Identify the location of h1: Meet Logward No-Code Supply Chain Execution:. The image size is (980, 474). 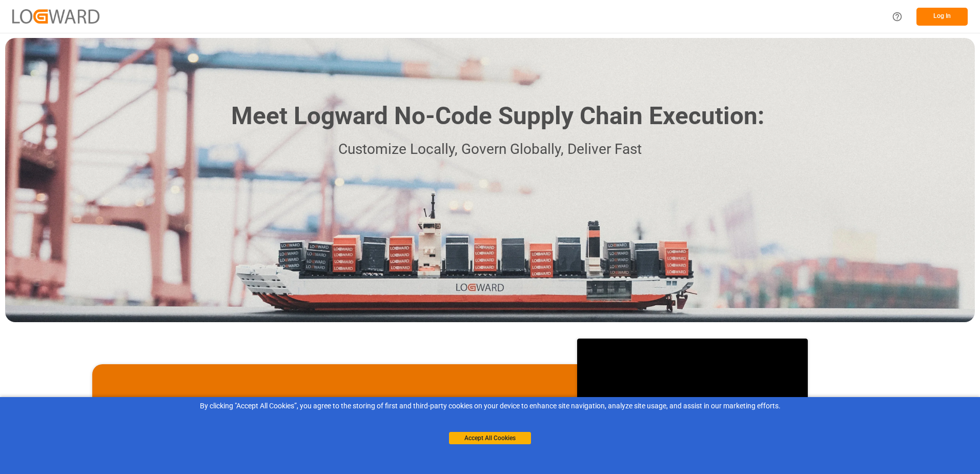
(498, 116).